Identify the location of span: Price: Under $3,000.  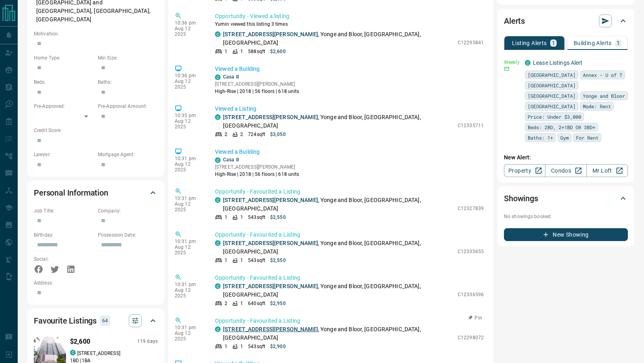
(554, 117).